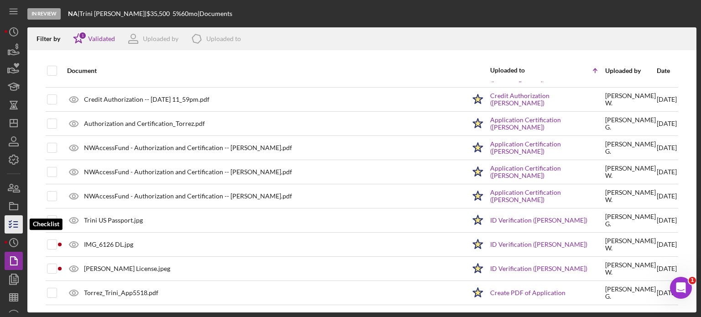 This screenshot has height=317, width=701. I want to click on a: Create PDF of Application, so click(528, 293).